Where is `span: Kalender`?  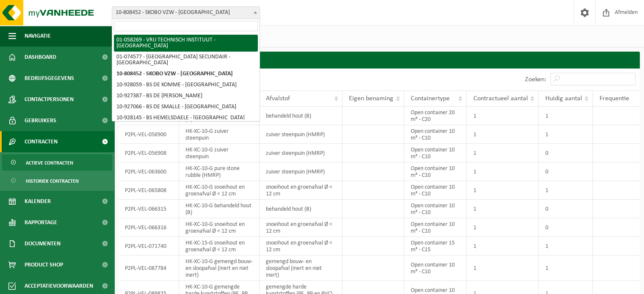
span: Kalender is located at coordinates (38, 202).